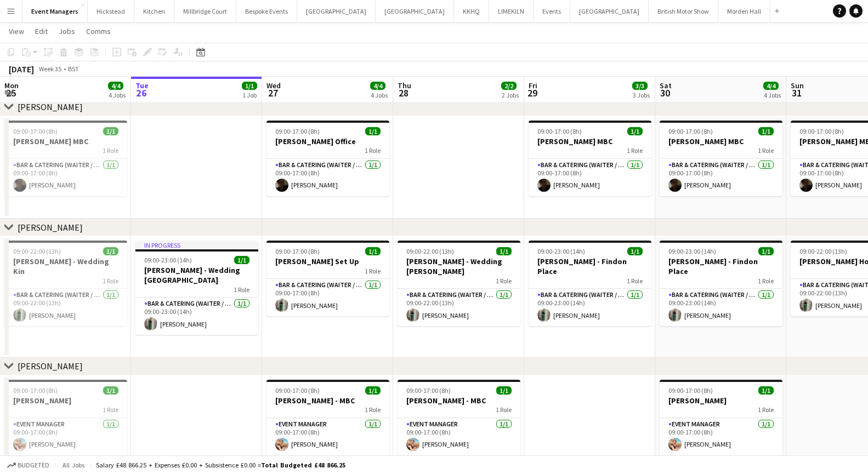 The width and height of the screenshot is (868, 474). What do you see at coordinates (98, 31) in the screenshot?
I see `span: Comms` at bounding box center [98, 31].